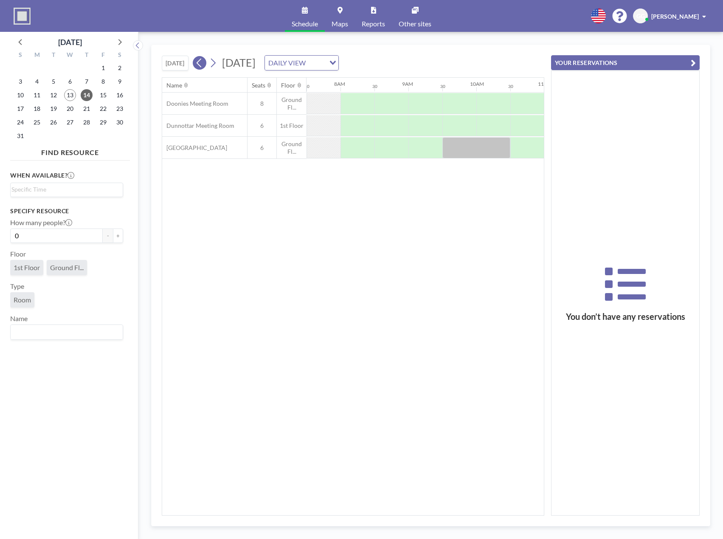  I want to click on div: F, so click(103, 56).